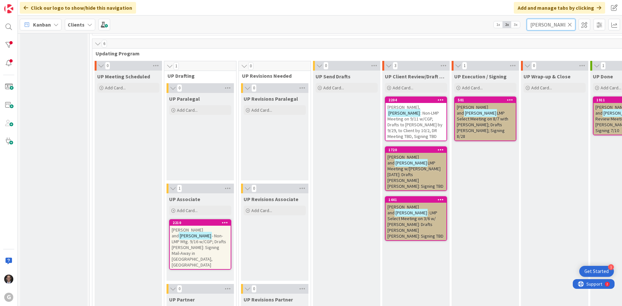 The width and height of the screenshot is (622, 306). I want to click on span: UP Revisions Partner, so click(268, 299).